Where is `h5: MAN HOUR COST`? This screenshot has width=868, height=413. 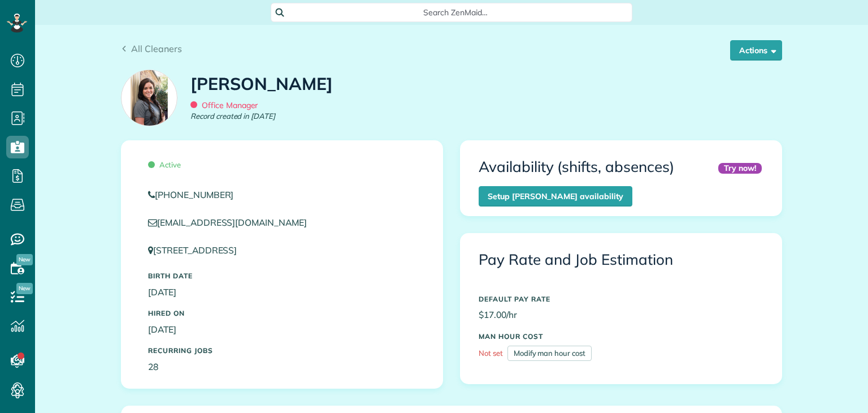
h5: MAN HOUR COST is located at coordinates (621, 336).